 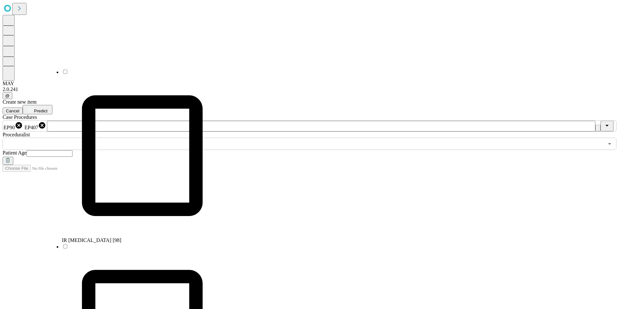 I want to click on button: Predict, so click(x=38, y=109).